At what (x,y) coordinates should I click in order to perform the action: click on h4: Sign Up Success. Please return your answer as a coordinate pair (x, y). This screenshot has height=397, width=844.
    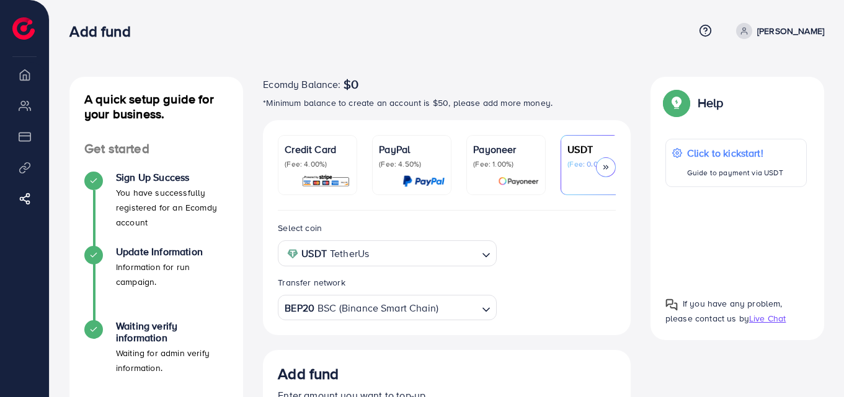
    Looking at the image, I should click on (172, 177).